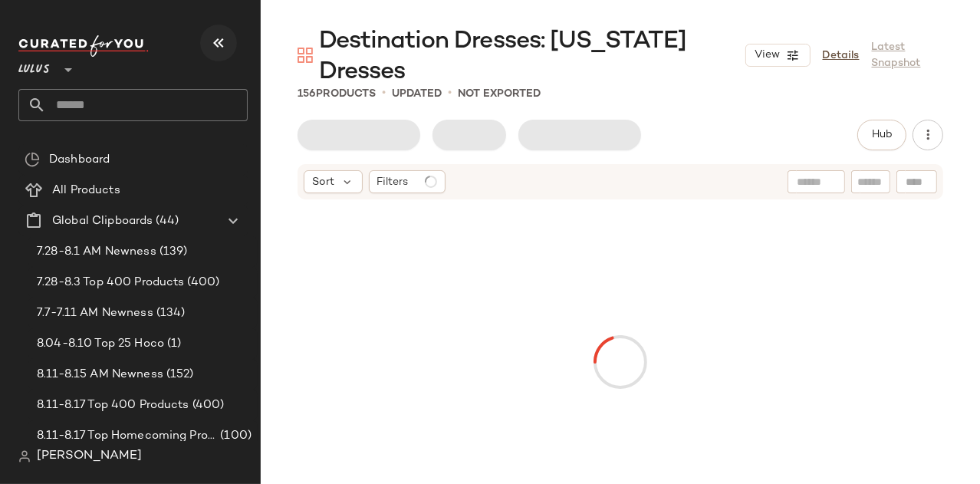  Describe the element at coordinates (86, 190) in the screenshot. I see `span: All Products` at that location.